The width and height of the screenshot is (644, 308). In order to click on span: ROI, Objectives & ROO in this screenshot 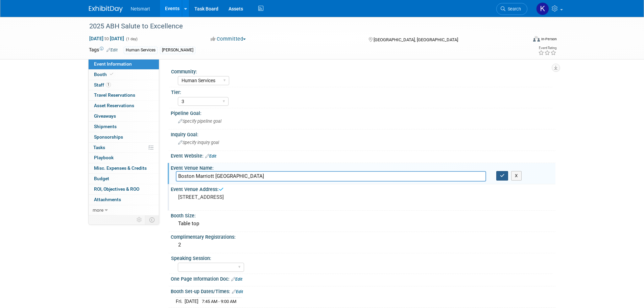, I will do `click(117, 189)`.